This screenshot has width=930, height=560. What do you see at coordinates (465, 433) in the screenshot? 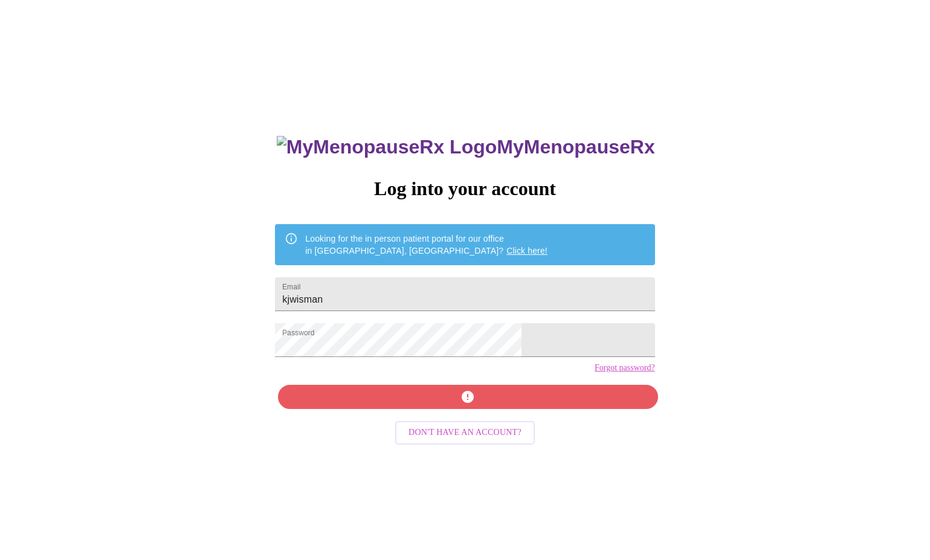
I see `span: Don't have an account?` at bounding box center [465, 433].